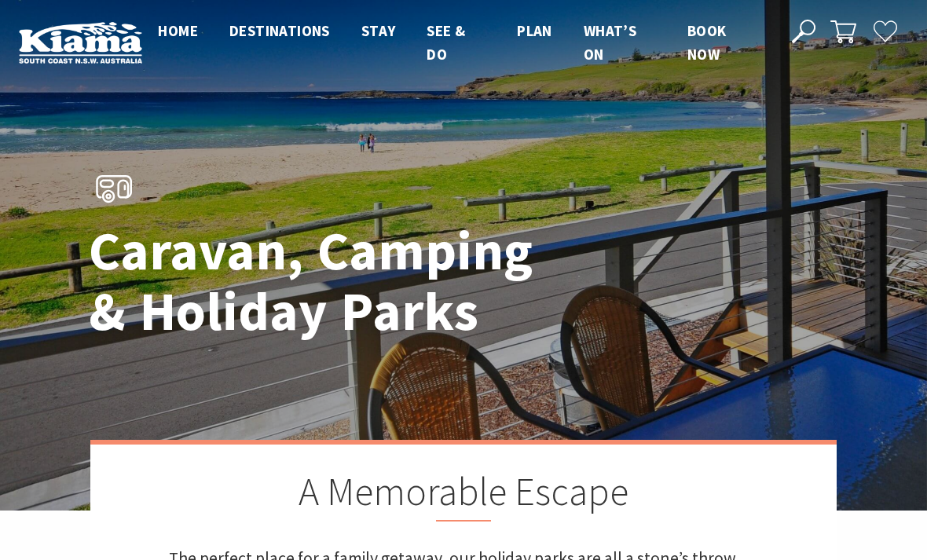 The image size is (927, 560). I want to click on span: Stay, so click(378, 31).